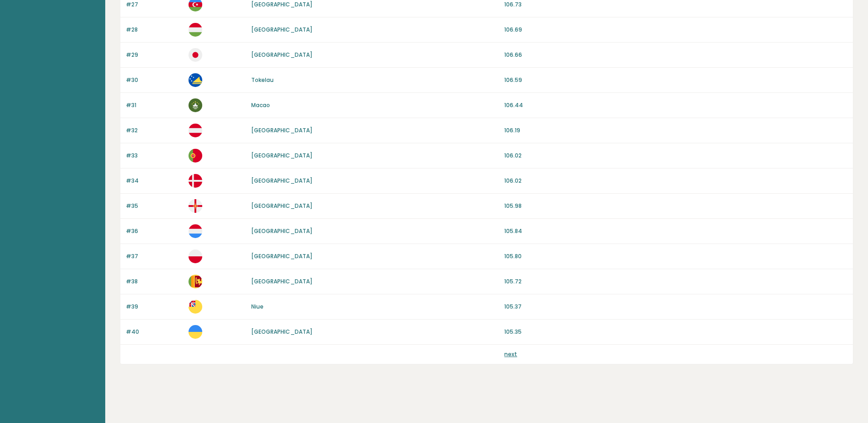 The image size is (868, 423). What do you see at coordinates (195, 181) in the screenshot?
I see `img: dk.svg` at bounding box center [195, 181].